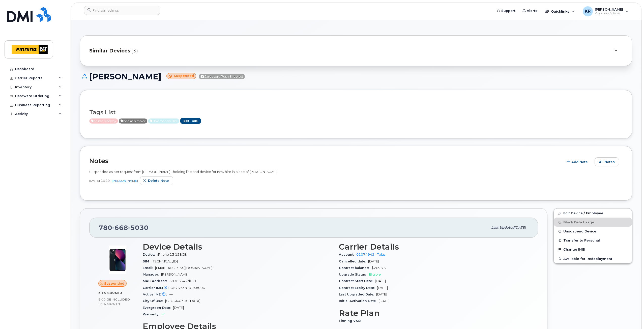 This screenshot has width=644, height=329. What do you see at coordinates (238, 247) in the screenshot?
I see `h3: Device Details` at bounding box center [238, 247].